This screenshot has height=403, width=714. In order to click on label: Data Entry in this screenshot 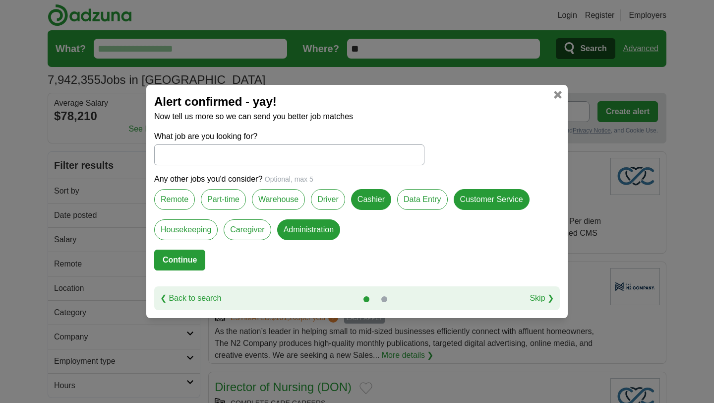, I will do `click(423, 199)`.